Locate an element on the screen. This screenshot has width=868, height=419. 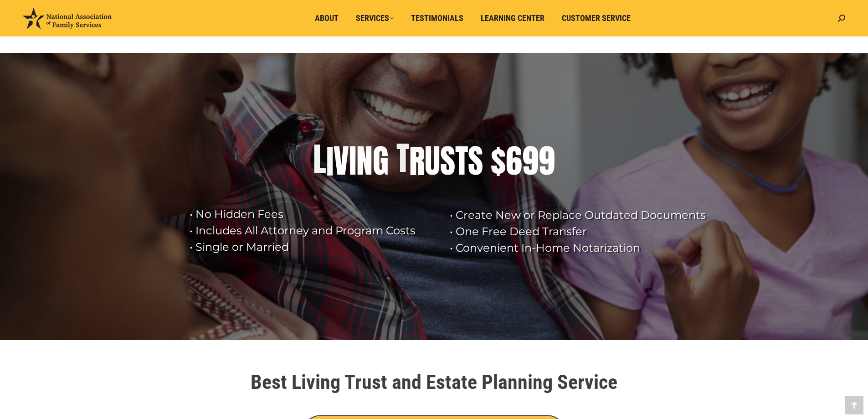
rs-layer: • Create New or Replace Outdated Documents • One Free Deed Transfer • Convenient In-Home Notariza... is located at coordinates (582, 232).